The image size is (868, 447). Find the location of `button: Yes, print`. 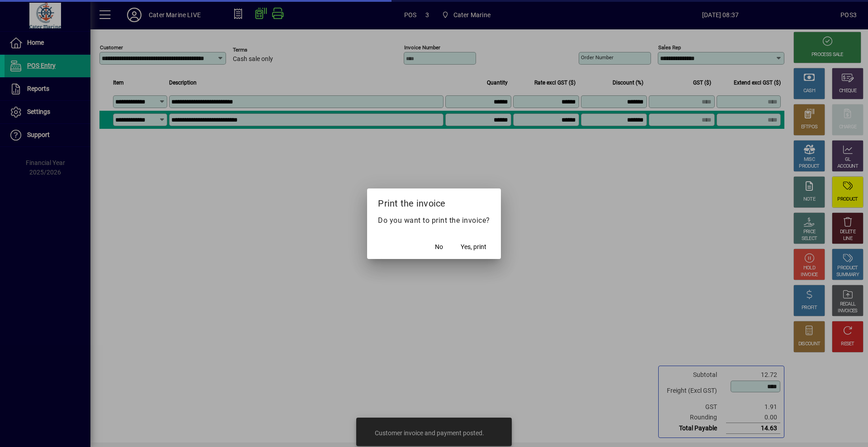

button: Yes, print is located at coordinates (474, 247).